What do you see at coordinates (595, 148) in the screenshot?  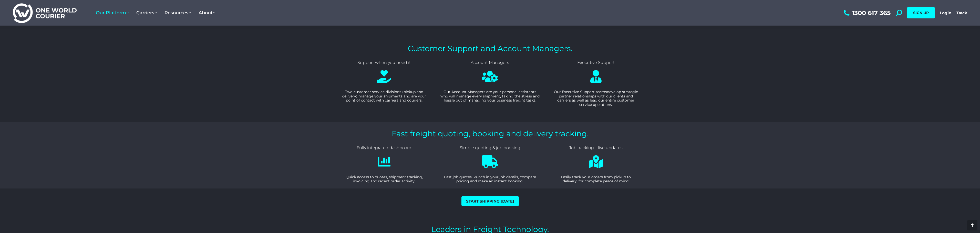 I see `h4: Job tracking – live updates` at bounding box center [595, 148].